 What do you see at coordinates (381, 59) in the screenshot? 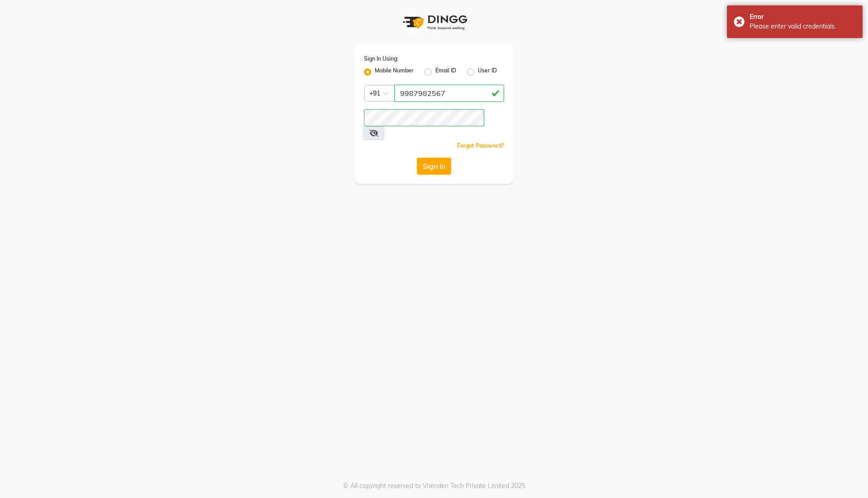
I see `label: Sign In Using:` at bounding box center [381, 59].